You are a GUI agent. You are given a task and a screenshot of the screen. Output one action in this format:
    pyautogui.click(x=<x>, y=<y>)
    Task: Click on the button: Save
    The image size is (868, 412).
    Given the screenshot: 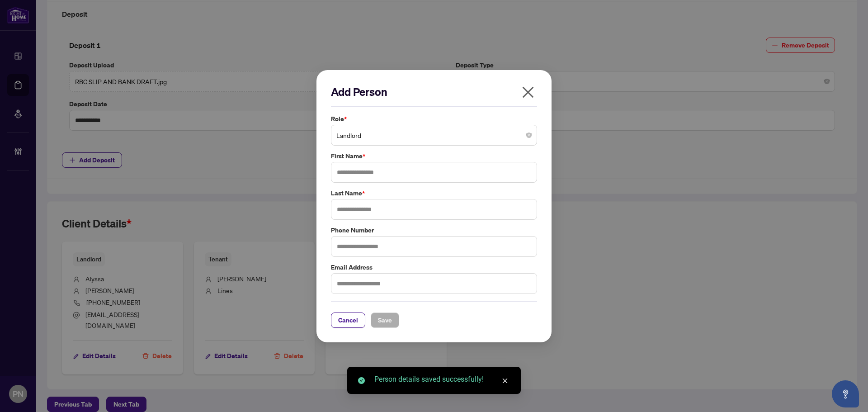 What is the action you would take?
    pyautogui.click(x=385, y=320)
    